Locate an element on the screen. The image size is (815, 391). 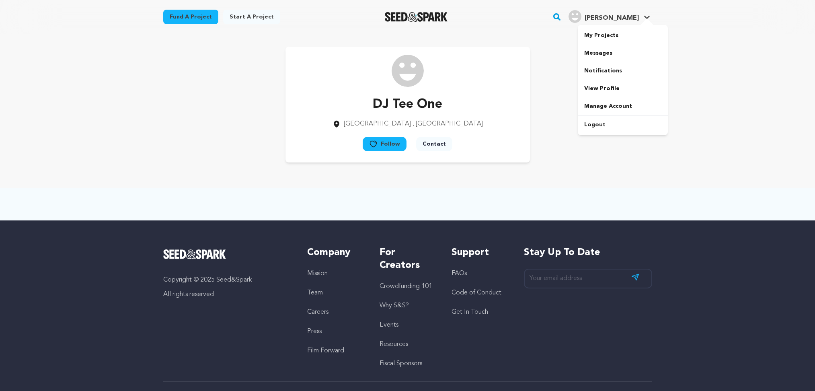
a: Careers is located at coordinates (318, 312).